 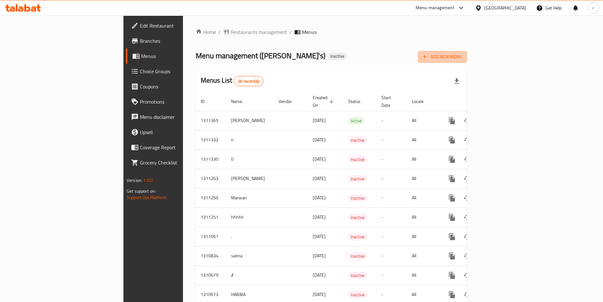 What do you see at coordinates (250, 256) in the screenshot?
I see `td: salma` at bounding box center [250, 256].